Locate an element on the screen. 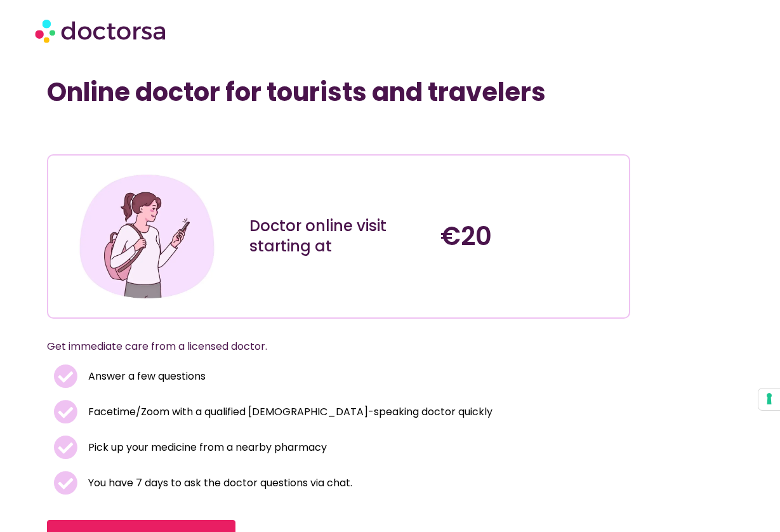 This screenshot has height=532, width=780. div: Doctor online visit starting at is located at coordinates (339, 236).